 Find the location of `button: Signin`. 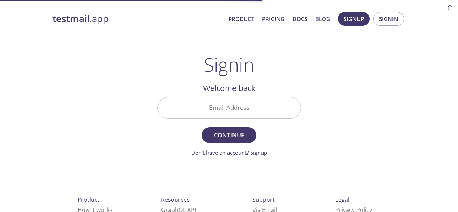

button: Signin is located at coordinates (389, 19).